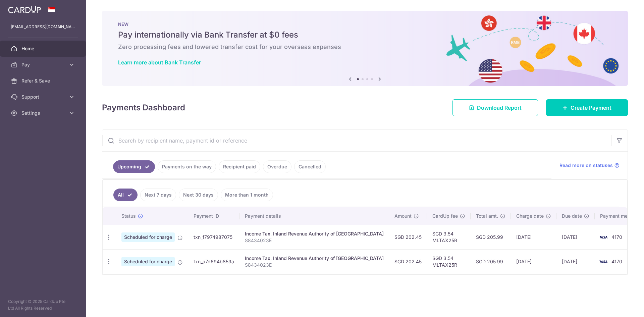 Image resolution: width=644 pixels, height=317 pixels. I want to click on input: Search by recipient name, payment id or reference, so click(357, 140).